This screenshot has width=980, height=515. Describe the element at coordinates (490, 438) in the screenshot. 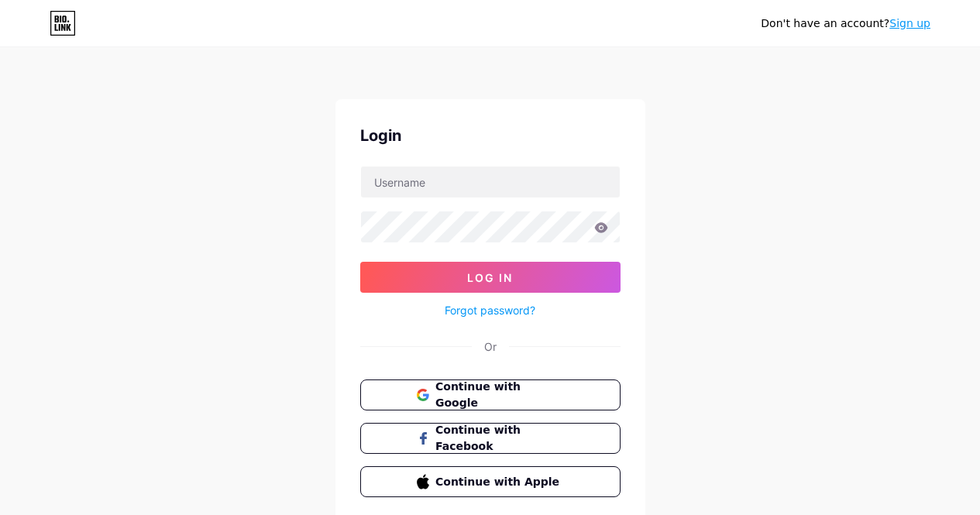

I see `button: Continue with Facebook` at that location.